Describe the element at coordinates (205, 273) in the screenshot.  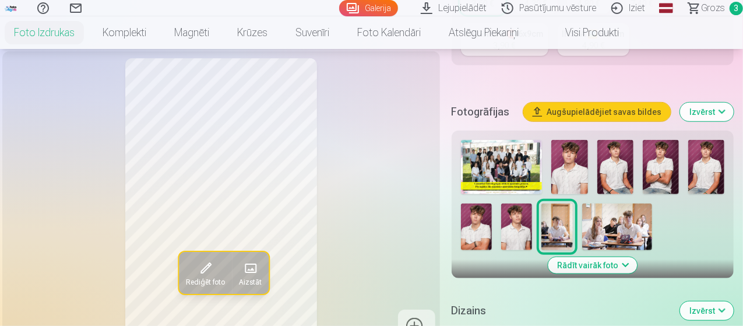
I see `button: Rediģēt foto` at that location.